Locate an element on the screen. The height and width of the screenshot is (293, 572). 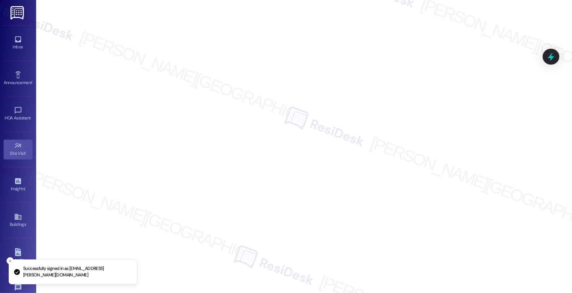
a: Site Visit • is located at coordinates (18, 150).